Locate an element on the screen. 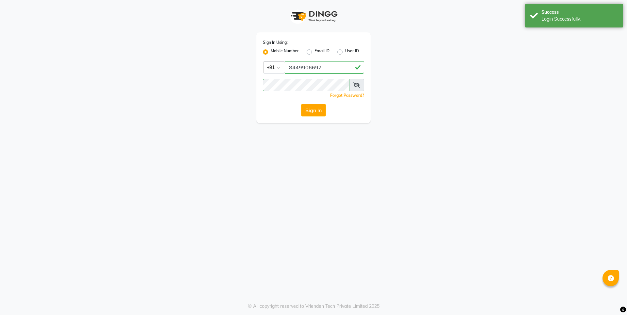 This screenshot has height=315, width=627. label: User ID is located at coordinates (352, 52).